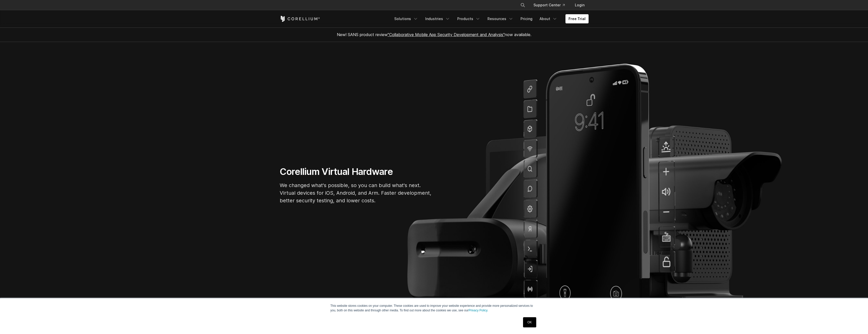 The width and height of the screenshot is (868, 334). I want to click on a: Free Trial, so click(576, 19).